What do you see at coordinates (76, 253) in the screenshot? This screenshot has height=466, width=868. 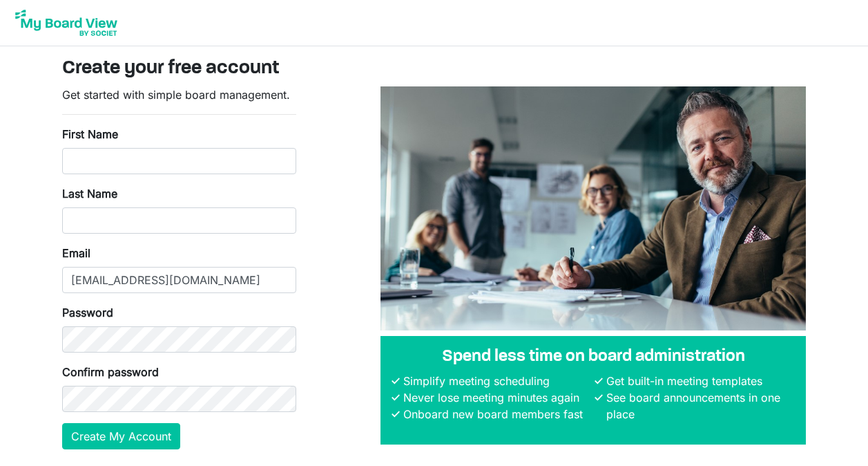 I see `label: Email` at bounding box center [76, 253].